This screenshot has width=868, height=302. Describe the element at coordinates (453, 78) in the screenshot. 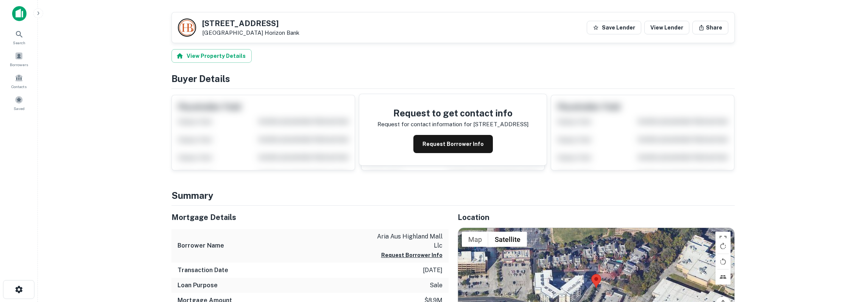

I see `h4: Buyer Details` at that location.